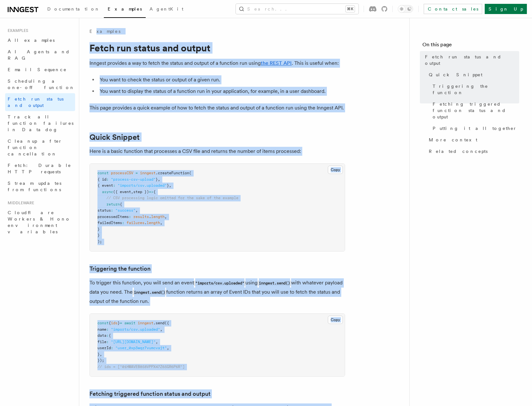 This screenshot has height=406, width=532. Describe the element at coordinates (102, 330) in the screenshot. I see `span: name` at that location.